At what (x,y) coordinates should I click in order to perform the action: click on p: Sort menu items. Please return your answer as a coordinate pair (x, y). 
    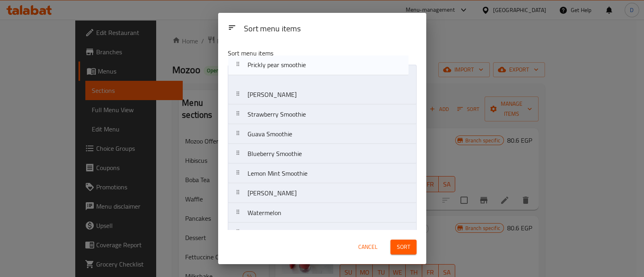
    Looking at the image, I should click on (303, 53).